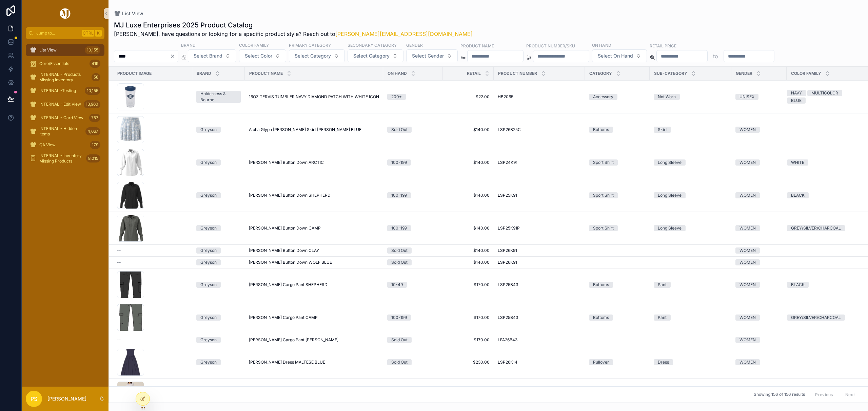 The height and width of the screenshot is (411, 868). What do you see at coordinates (218, 228) in the screenshot?
I see `a: Greyson` at bounding box center [218, 228].